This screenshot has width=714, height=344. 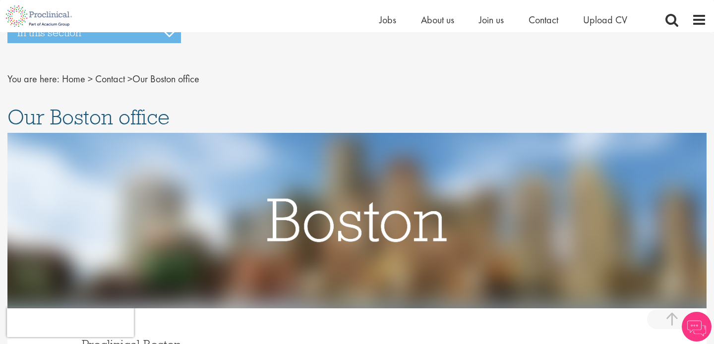 What do you see at coordinates (492, 20) in the screenshot?
I see `a: Join us` at bounding box center [492, 20].